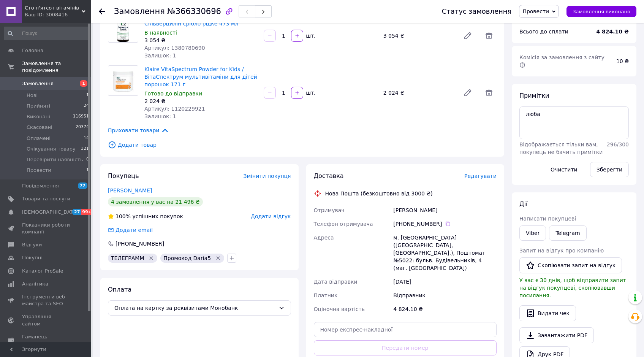 The image size is (644, 357). Describe the element at coordinates (155, 202) in the screenshot. I see `div: 4 замовлення у вас на 21 496 ₴` at that location.